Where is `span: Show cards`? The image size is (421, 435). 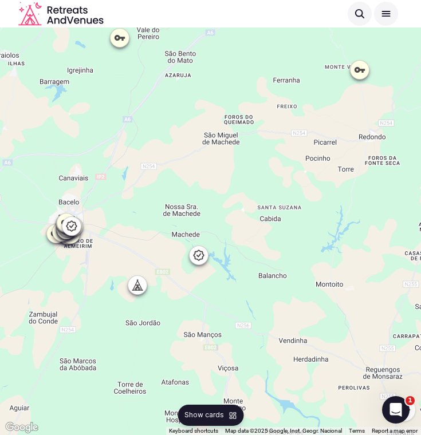
span: Show cards is located at coordinates (204, 415).